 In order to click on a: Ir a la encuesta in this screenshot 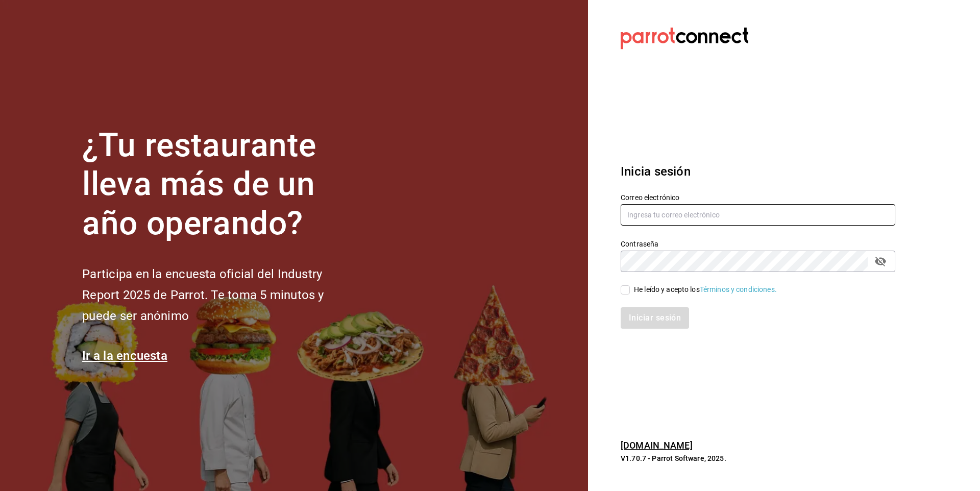, I will do `click(124, 356)`.